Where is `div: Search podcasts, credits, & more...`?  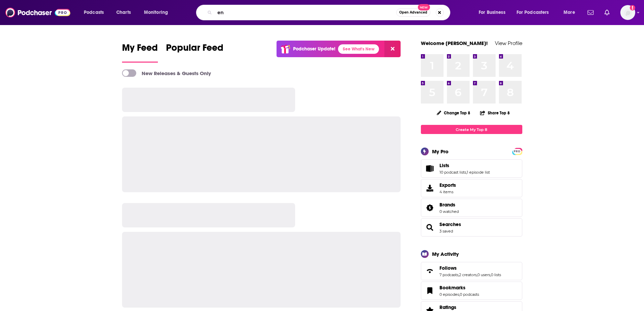 div: Search podcasts, credits, & more... is located at coordinates (330, 12).